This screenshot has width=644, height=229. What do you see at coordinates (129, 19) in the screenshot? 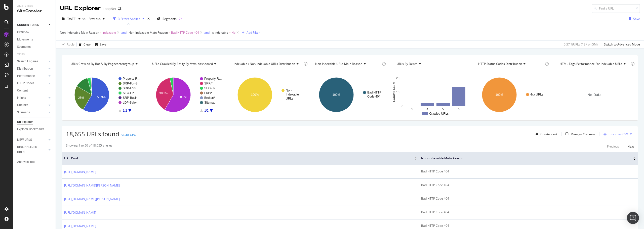
I see `div: 3 Filters Applied` at bounding box center [129, 19].